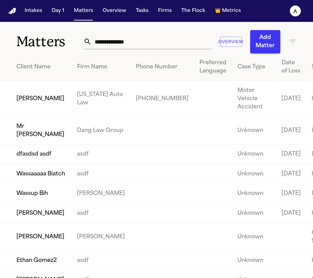 This screenshot has width=313, height=278. What do you see at coordinates (213, 67) in the screenshot?
I see `div: Preferred Language` at bounding box center [213, 67].